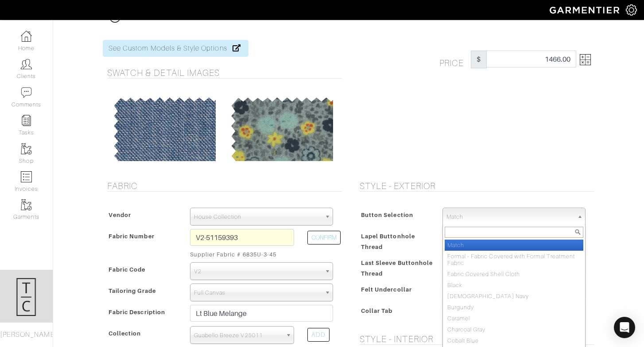 The height and width of the screenshot is (347, 644). What do you see at coordinates (125, 333) in the screenshot?
I see `span: Collection` at bounding box center [125, 333].